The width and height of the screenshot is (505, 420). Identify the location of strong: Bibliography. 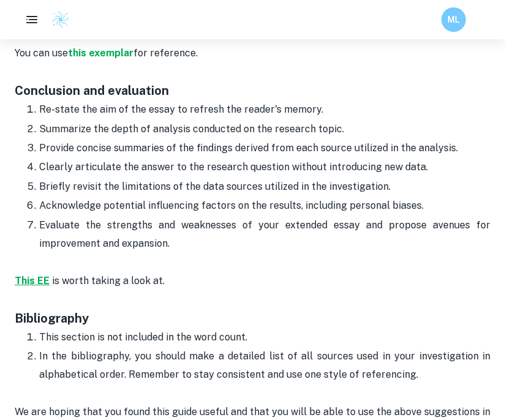
(51, 318).